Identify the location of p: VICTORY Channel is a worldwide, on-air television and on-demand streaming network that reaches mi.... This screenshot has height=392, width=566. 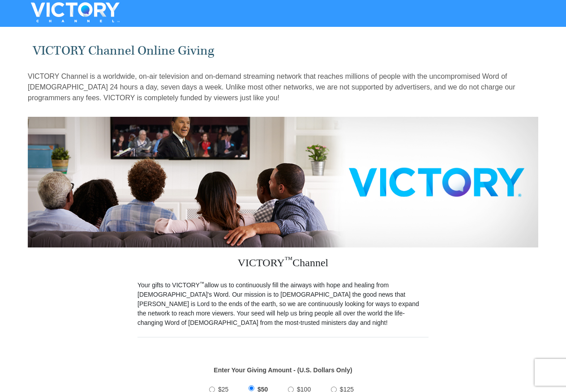
(283, 87).